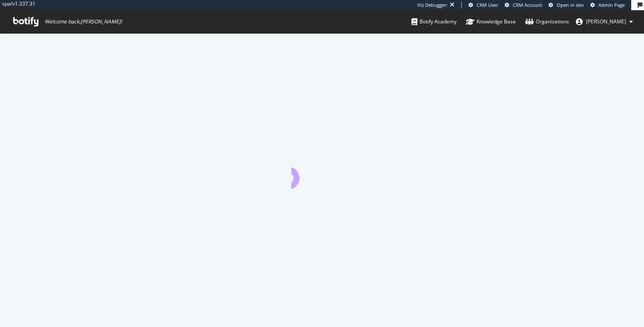  What do you see at coordinates (432, 5) in the screenshot?
I see `div: Viz Debugger:` at bounding box center [432, 5].